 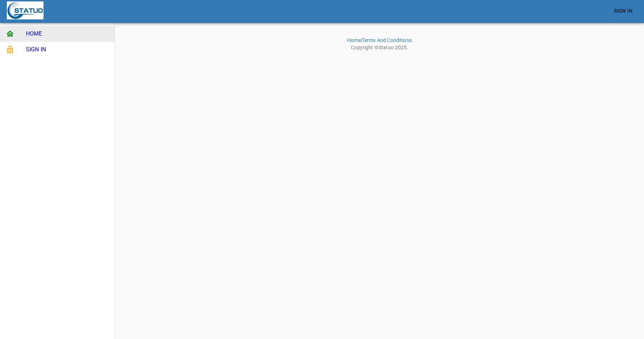 What do you see at coordinates (25, 10) in the screenshot?
I see `img: Statuo` at bounding box center [25, 10].